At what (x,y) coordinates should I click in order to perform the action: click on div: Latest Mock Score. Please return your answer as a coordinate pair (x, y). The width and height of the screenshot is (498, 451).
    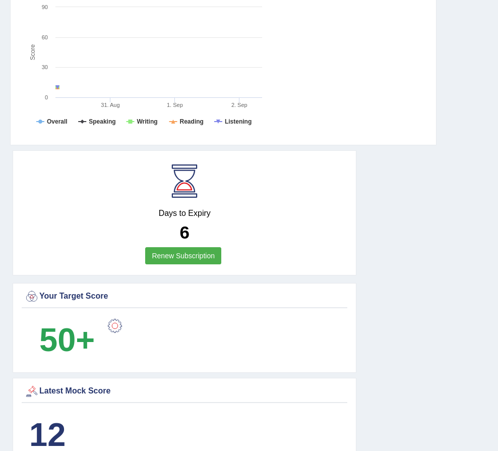
    Looking at the image, I should click on (184, 391).